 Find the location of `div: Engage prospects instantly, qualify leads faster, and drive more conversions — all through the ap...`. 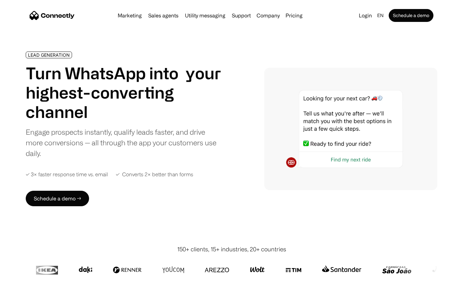

div: Engage prospects instantly, qualify leads faster, and drive more conversions — all through the ap... is located at coordinates (124, 142).